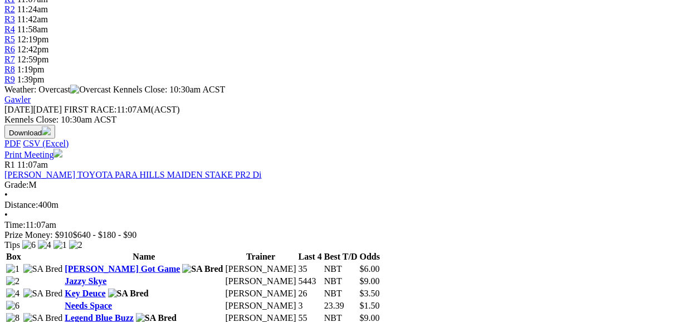 This screenshot has width=674, height=322. I want to click on th: Odds, so click(370, 257).